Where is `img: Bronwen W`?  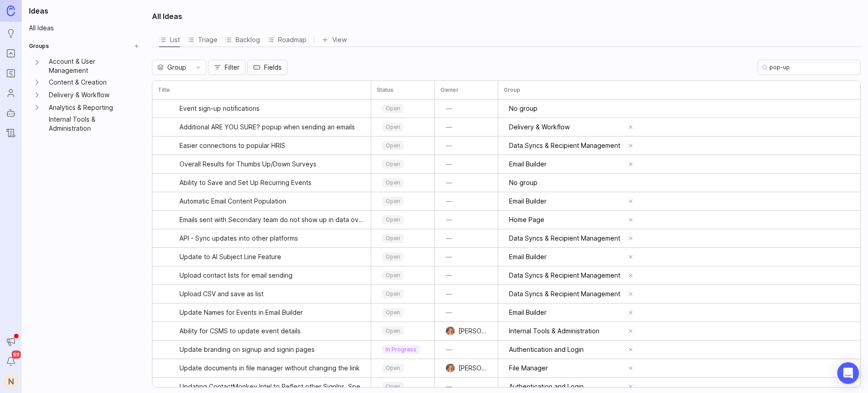
img: Bronwen W is located at coordinates (450, 368).